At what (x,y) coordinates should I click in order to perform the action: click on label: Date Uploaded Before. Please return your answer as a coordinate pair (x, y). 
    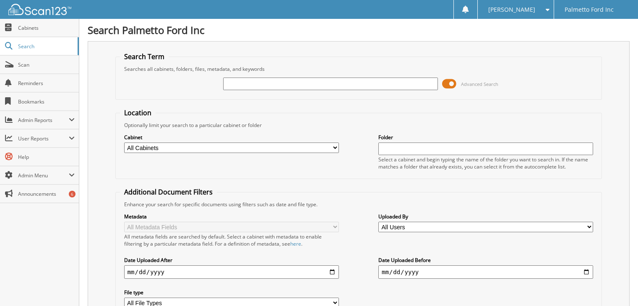
    Looking at the image, I should click on (486, 260).